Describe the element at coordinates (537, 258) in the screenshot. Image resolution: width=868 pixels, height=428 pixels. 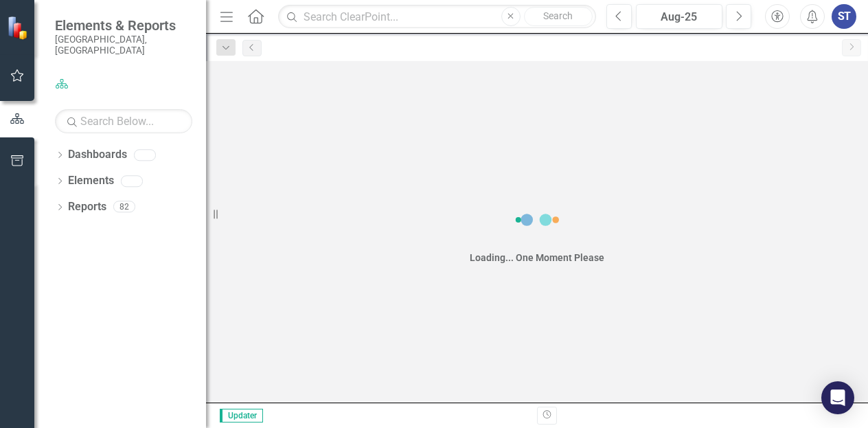
I see `div: Loading... One Moment Please` at that location.